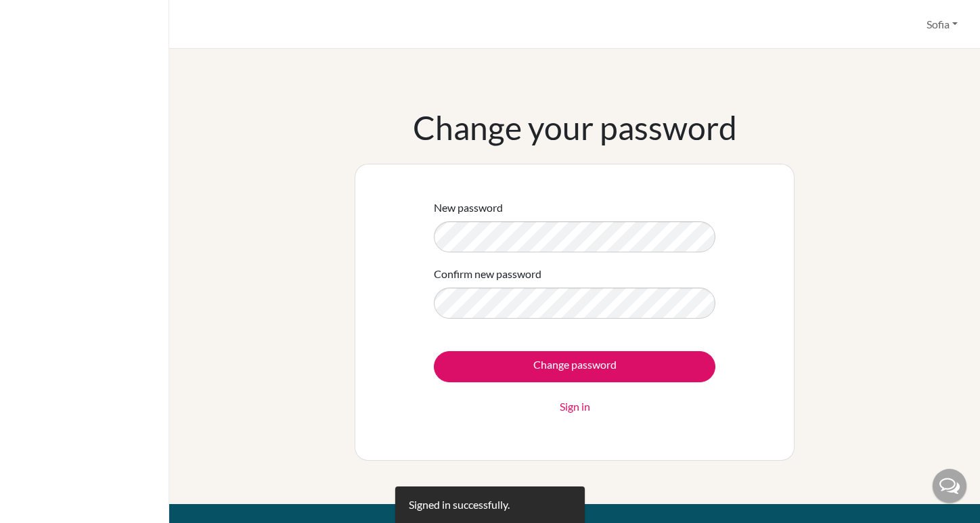 This screenshot has width=980, height=523. Describe the element at coordinates (469, 208) in the screenshot. I see `label: New password` at that location.